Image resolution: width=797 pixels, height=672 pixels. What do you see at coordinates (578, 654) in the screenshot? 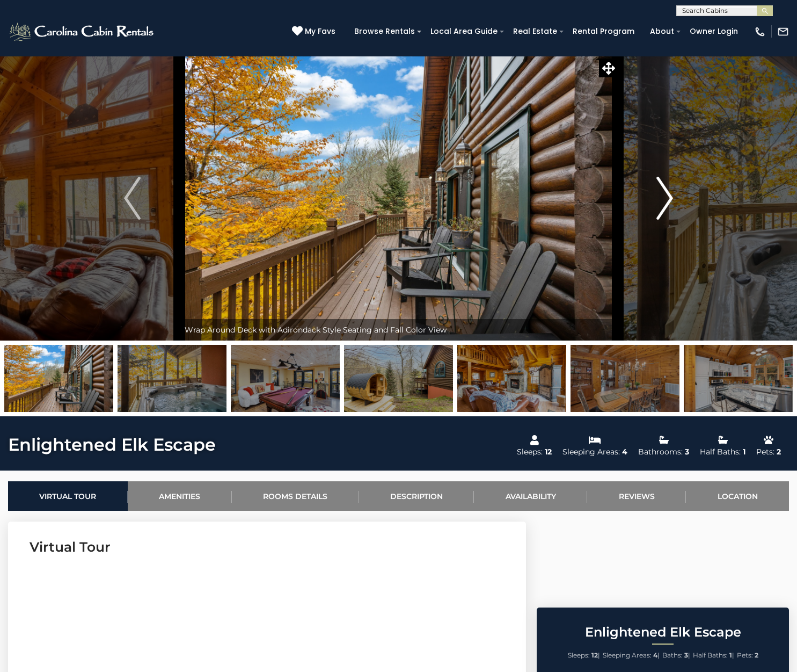
I see `span: Sleeps:` at bounding box center [578, 654].